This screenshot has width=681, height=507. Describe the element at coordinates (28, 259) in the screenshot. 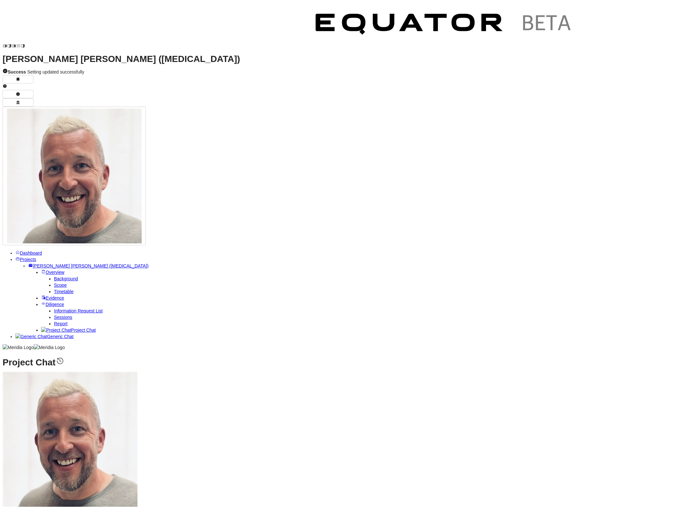

I see `span: Projects` at that location.